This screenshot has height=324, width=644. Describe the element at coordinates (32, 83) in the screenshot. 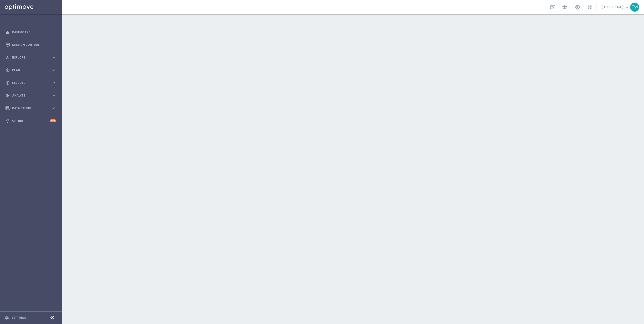

I see `span: Execute` at that location.